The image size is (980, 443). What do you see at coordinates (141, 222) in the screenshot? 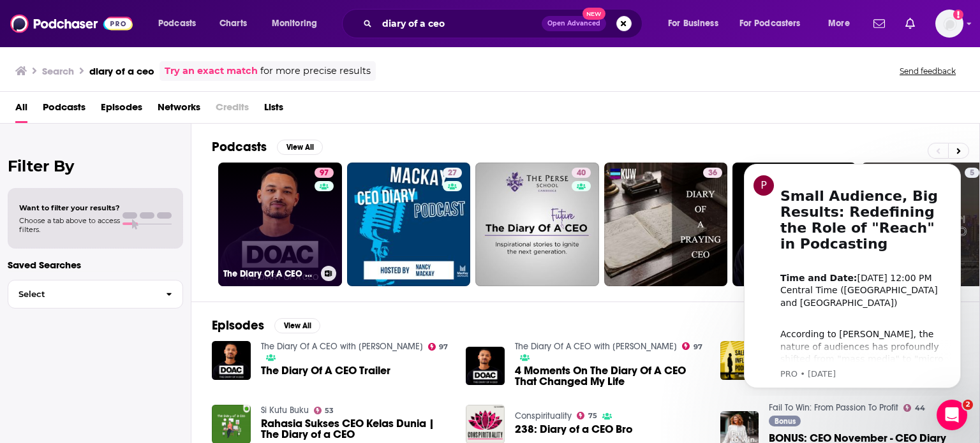
I see `p: Message from PRO, sent 1d ago` at bounding box center [141, 222].